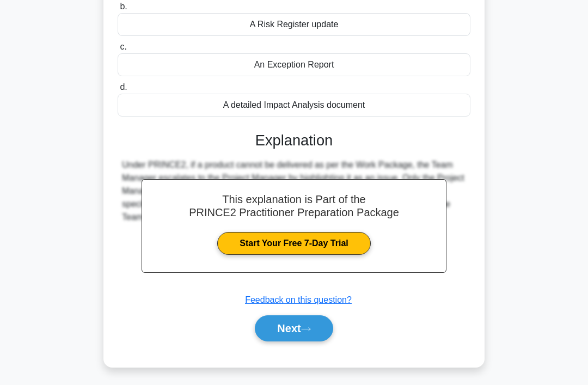 This screenshot has height=385, width=588. What do you see at coordinates (293, 329) in the screenshot?
I see `button: Next` at bounding box center [293, 329].